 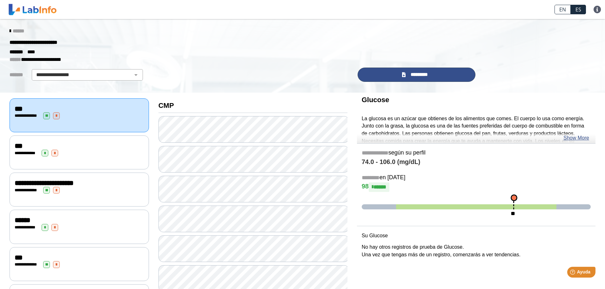 What do you see at coordinates (375, 100) in the screenshot?
I see `b: Glucose` at bounding box center [375, 100].